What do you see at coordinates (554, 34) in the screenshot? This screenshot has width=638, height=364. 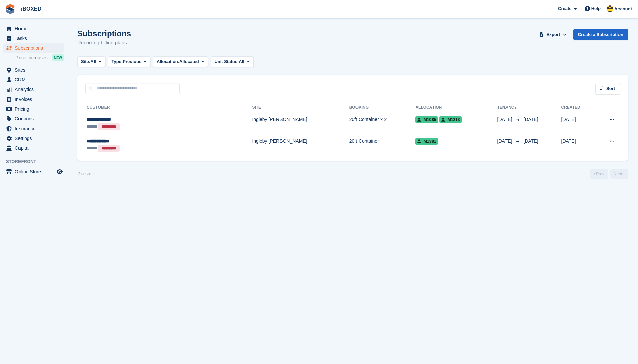 I see `button: Export` at bounding box center [554, 34].